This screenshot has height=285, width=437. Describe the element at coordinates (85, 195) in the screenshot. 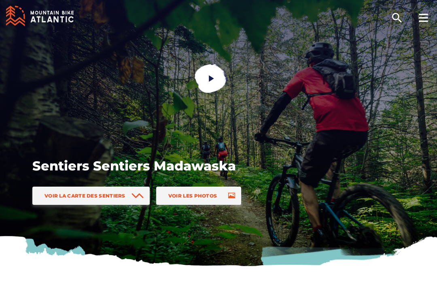

I see `span: Voir la carte des sentiers` at that location.